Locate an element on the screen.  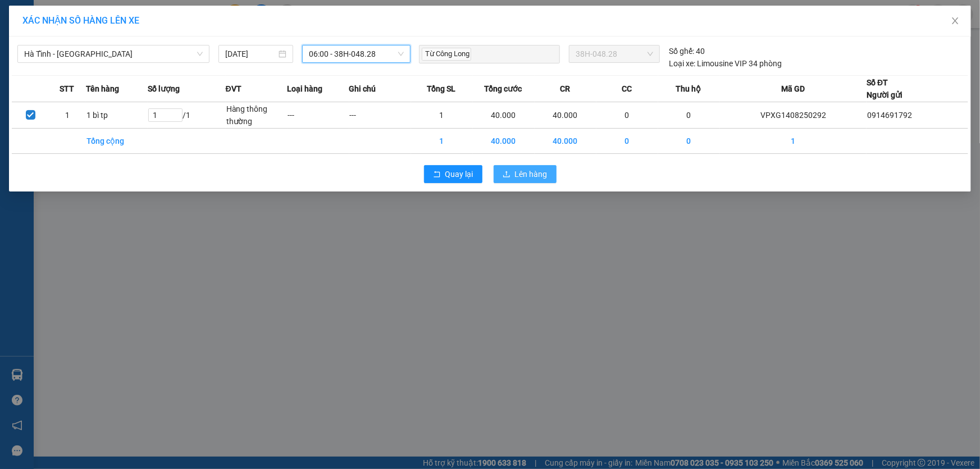
span: Thu hộ is located at coordinates (689, 89).